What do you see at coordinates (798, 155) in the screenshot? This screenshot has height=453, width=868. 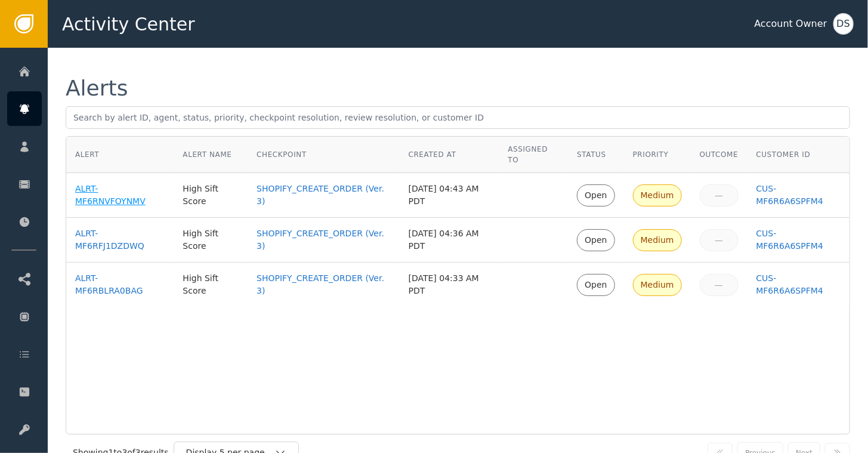 I see `div: Customer ID` at bounding box center [798, 155].